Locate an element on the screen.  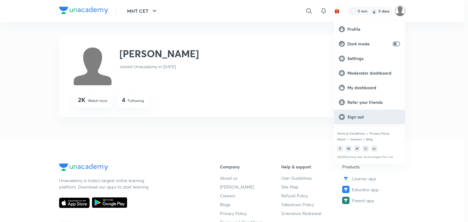
a: My dashboard is located at coordinates (369, 88).